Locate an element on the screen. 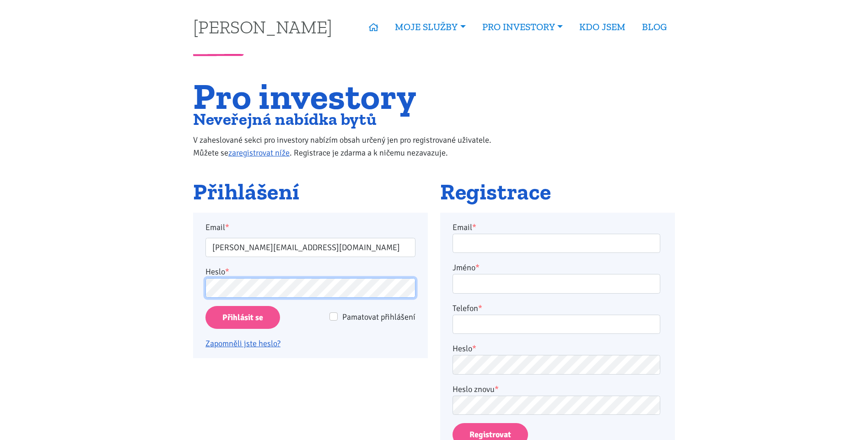 The width and height of the screenshot is (868, 440). a: BLOG is located at coordinates (654, 27).